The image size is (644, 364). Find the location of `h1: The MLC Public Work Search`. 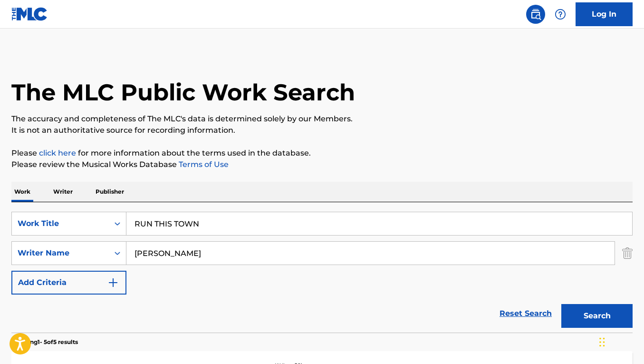

h1: The MLC Public Work Search is located at coordinates (183, 92).